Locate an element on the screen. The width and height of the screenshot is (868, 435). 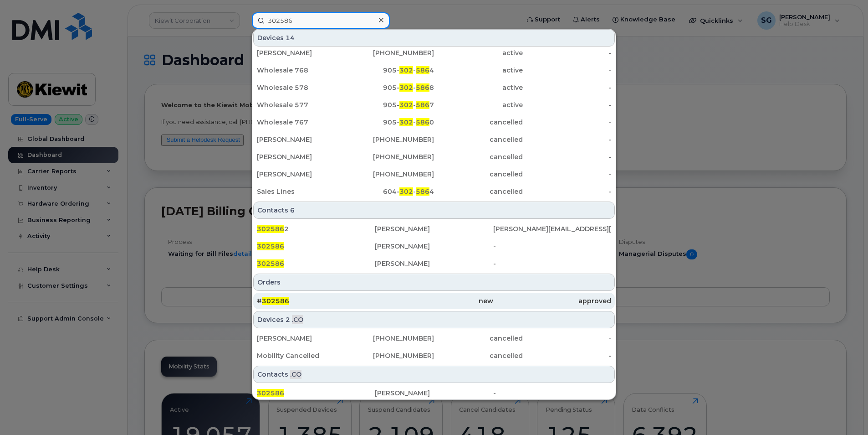
div: 604- - 4 is located at coordinates (390, 191).